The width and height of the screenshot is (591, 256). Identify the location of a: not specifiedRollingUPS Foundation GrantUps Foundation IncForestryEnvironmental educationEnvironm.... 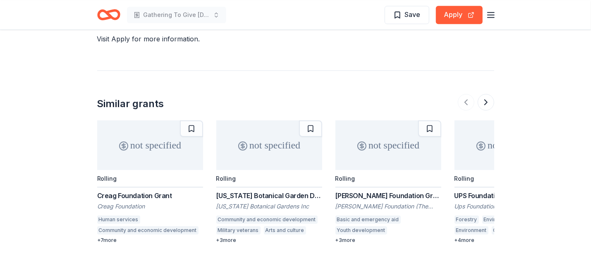
(507, 182).